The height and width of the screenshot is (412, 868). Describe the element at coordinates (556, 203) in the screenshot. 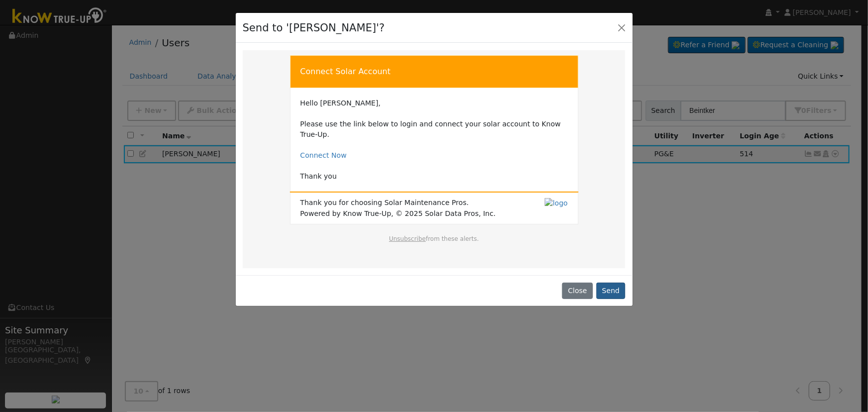

I see `img: logo` at that location.